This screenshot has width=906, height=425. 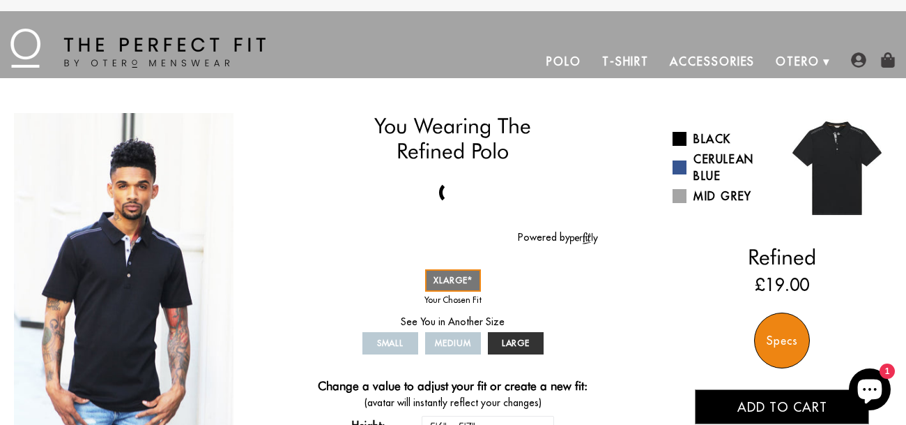 What do you see at coordinates (516, 342) in the screenshot?
I see `span: LARGE` at bounding box center [516, 342].